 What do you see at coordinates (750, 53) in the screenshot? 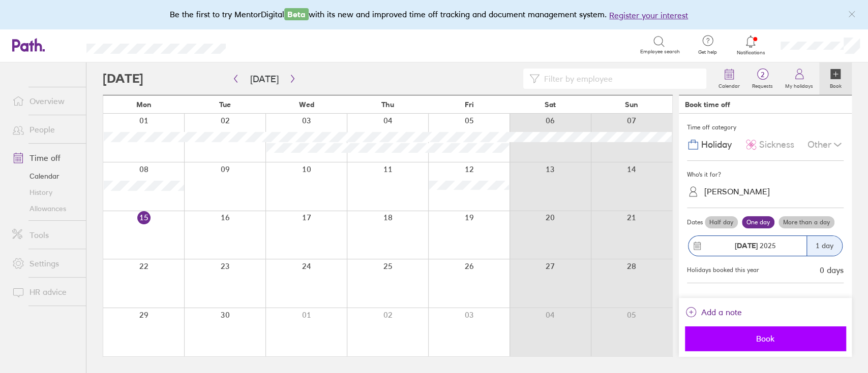
I see `span: Notifications` at bounding box center [750, 53].